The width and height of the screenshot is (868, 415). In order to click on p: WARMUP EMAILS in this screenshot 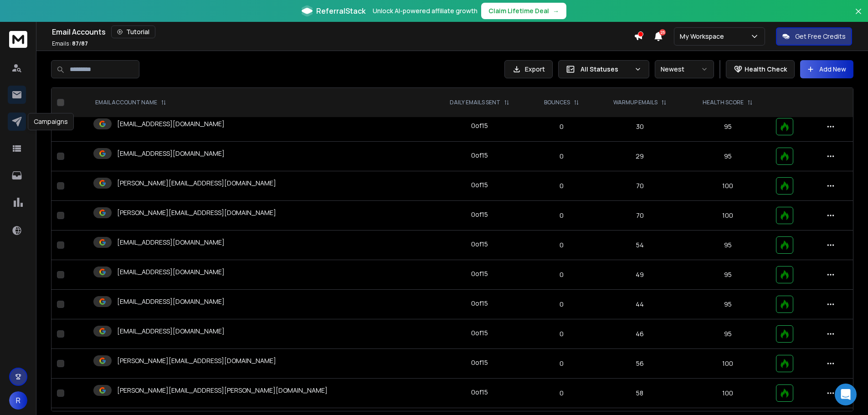, I will do `click(635, 102)`.